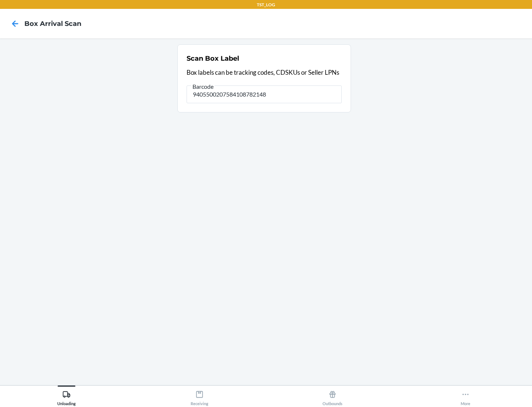  I want to click on h4: Box Arrival Scan, so click(53, 23).